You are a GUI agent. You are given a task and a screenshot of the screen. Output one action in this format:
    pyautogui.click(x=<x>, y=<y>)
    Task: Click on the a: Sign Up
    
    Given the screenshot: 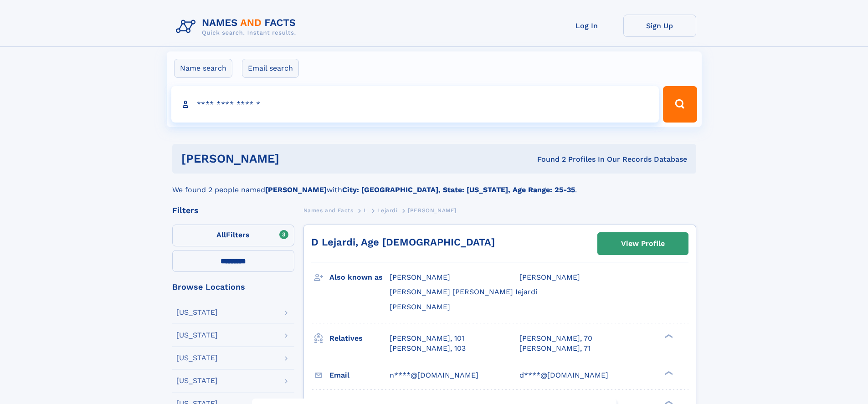 What is the action you would take?
    pyautogui.click(x=660, y=26)
    